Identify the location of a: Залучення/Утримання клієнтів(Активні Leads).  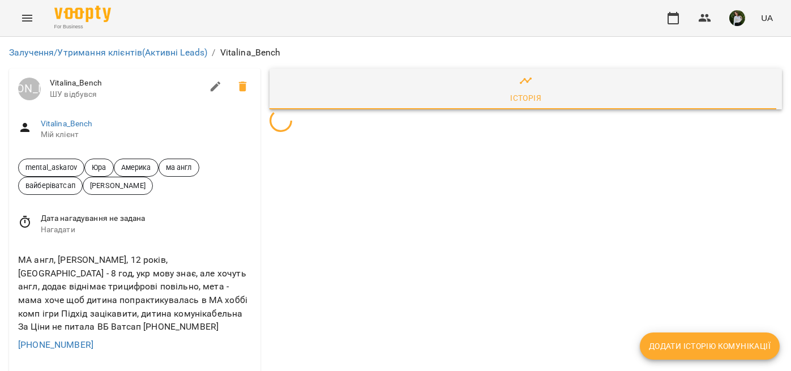
(108, 52).